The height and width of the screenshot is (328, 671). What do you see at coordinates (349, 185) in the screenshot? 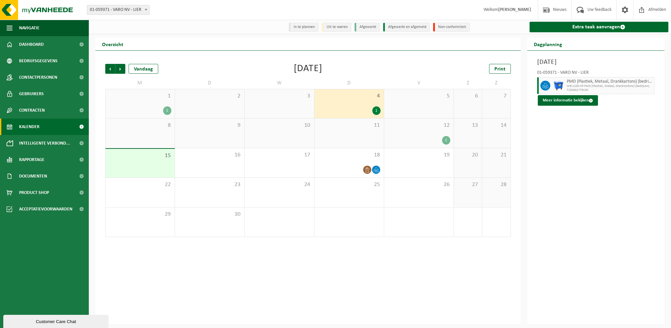
I see `span: 25` at bounding box center [349, 185].